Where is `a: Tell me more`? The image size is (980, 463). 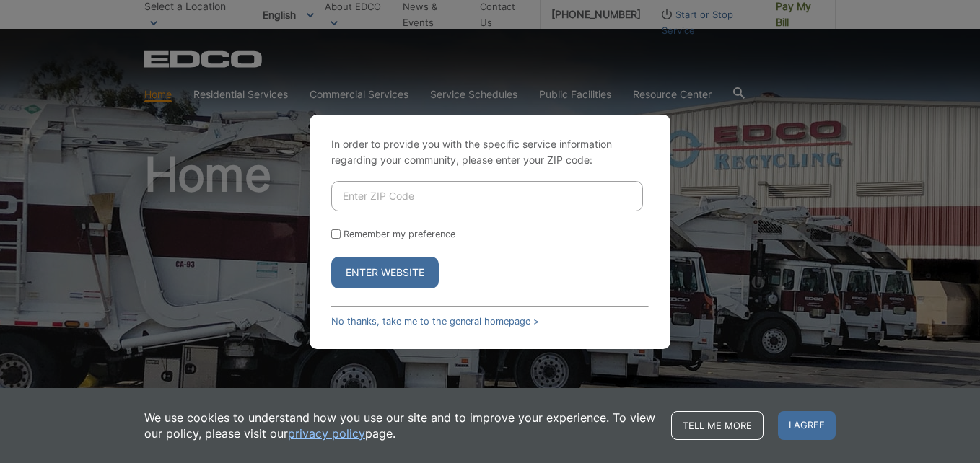 a: Tell me more is located at coordinates (718, 425).